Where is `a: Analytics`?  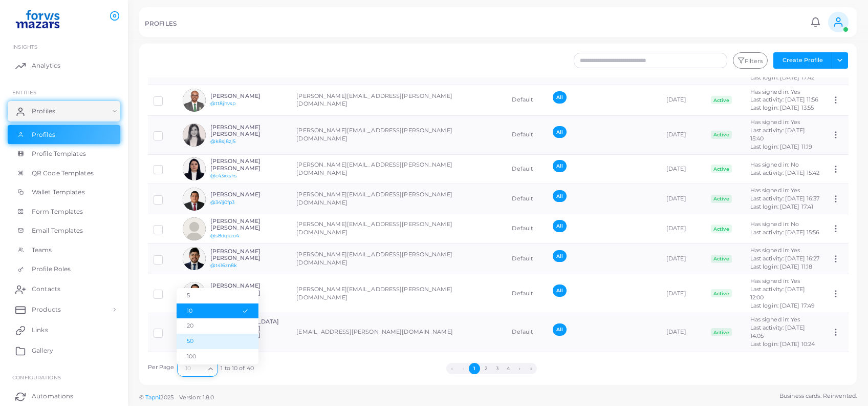
a: Analytics is located at coordinates (64, 66).